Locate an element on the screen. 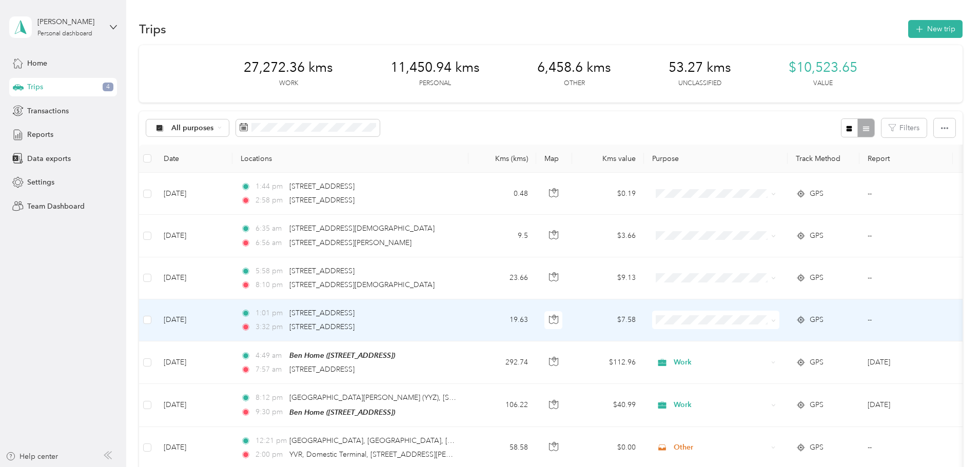 The image size is (980, 467). button: New trip is located at coordinates (936, 29).